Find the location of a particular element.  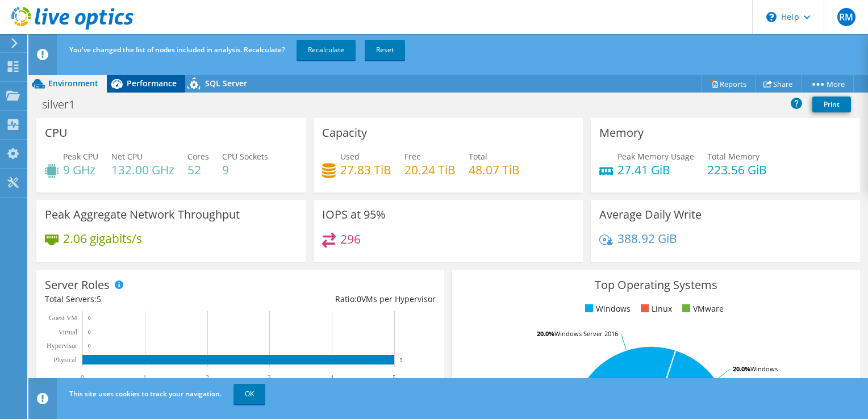

h4: 296 is located at coordinates (350, 239).